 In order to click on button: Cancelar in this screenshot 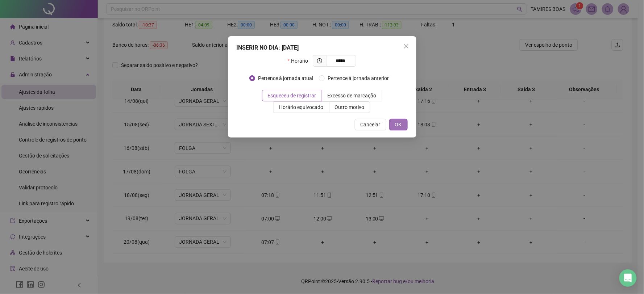, I will do `click(370, 125)`.